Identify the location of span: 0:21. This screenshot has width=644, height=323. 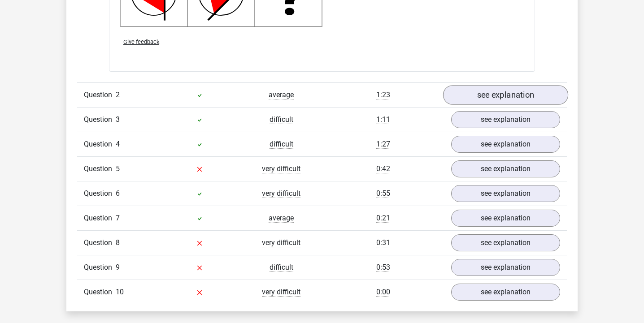
(383, 218).